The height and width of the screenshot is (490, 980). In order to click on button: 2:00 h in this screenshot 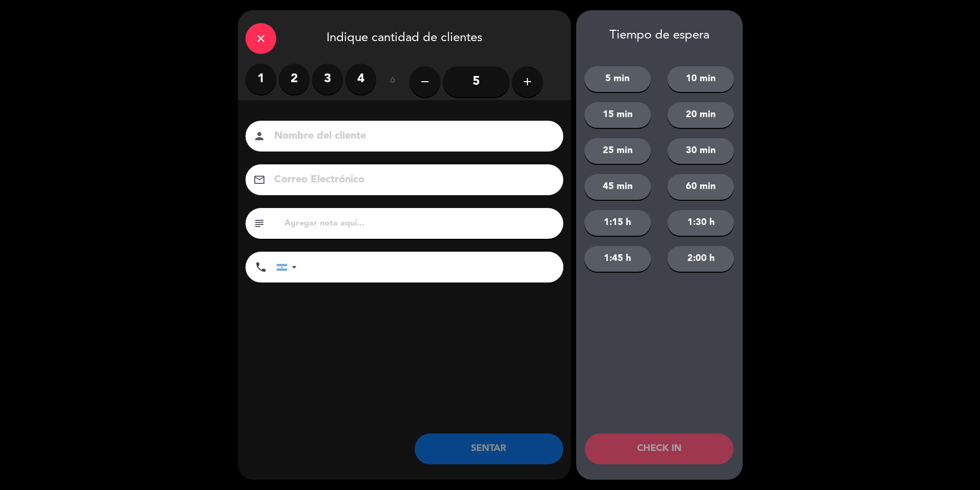, I will do `click(701, 259)`.